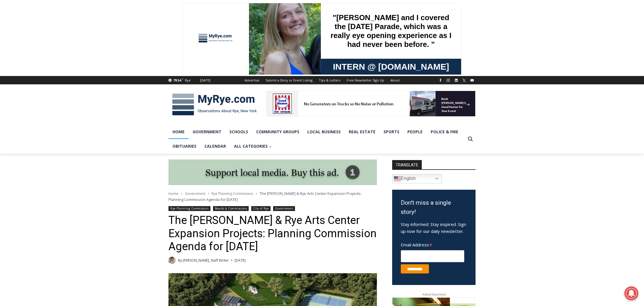 The width and height of the screenshot is (644, 306). Describe the element at coordinates (362, 132) in the screenshot. I see `a: Real Estate` at that location.